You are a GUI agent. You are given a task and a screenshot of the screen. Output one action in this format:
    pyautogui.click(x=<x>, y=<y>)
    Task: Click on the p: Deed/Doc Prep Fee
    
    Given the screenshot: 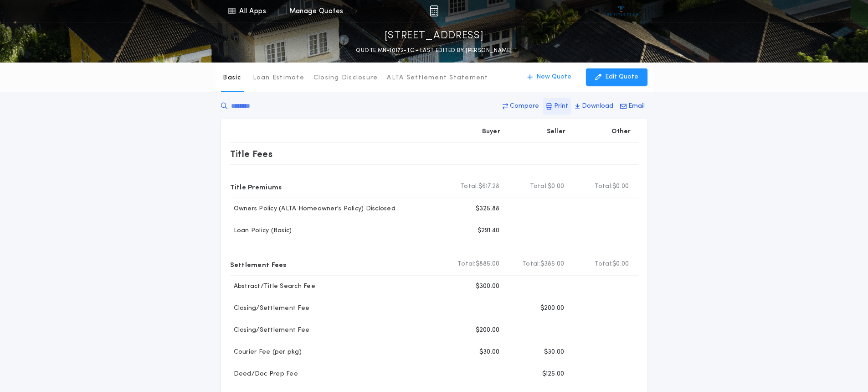 What is the action you would take?
    pyautogui.click(x=264, y=374)
    